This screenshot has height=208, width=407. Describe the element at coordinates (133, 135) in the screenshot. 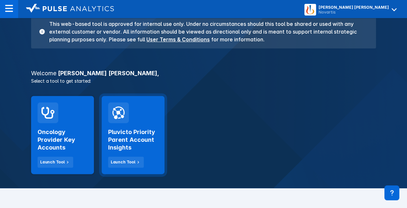

I see `a: Pluvicto Priority Parent Account InsightsLaunch Tool` at that location.